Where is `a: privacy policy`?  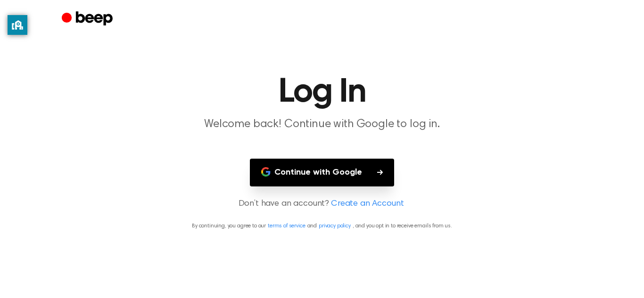 a: privacy policy is located at coordinates (335, 226).